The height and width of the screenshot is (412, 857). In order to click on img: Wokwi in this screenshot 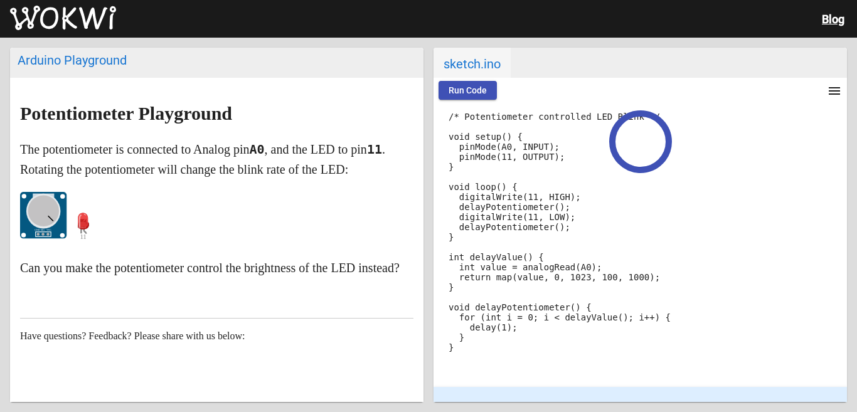, I will do `click(63, 18)`.